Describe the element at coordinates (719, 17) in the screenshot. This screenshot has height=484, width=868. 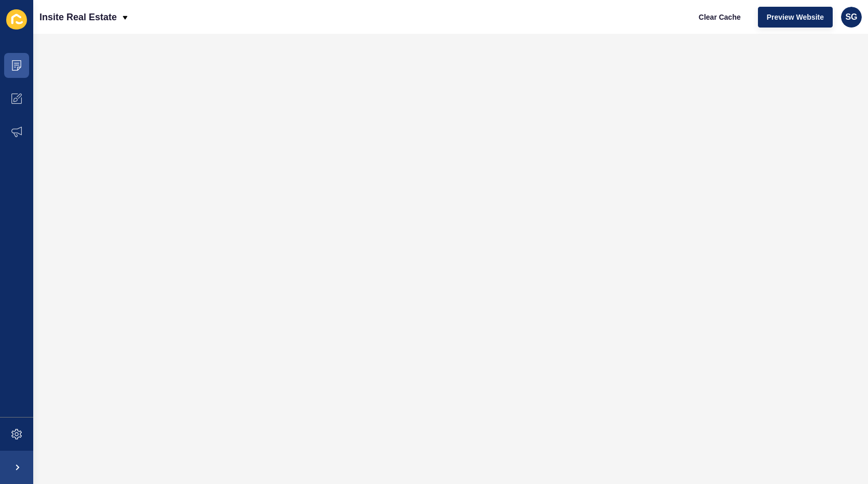
I see `span: Clear Cache` at that location.